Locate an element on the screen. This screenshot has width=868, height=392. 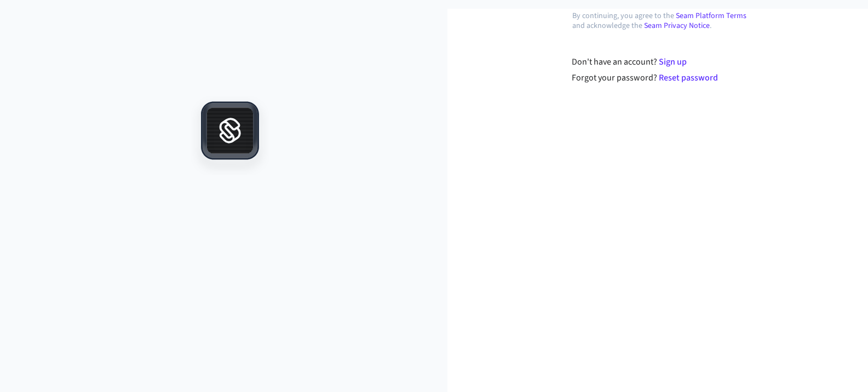
a: Seam Platform Terms is located at coordinates (711, 16).